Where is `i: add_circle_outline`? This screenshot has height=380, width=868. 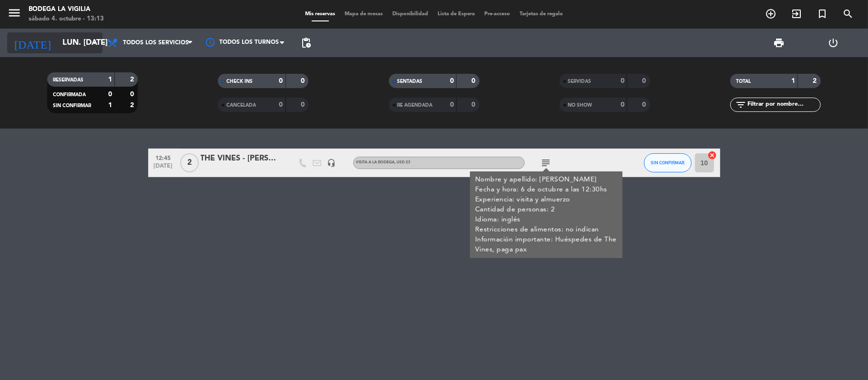
i: add_circle_outline is located at coordinates (771, 14).